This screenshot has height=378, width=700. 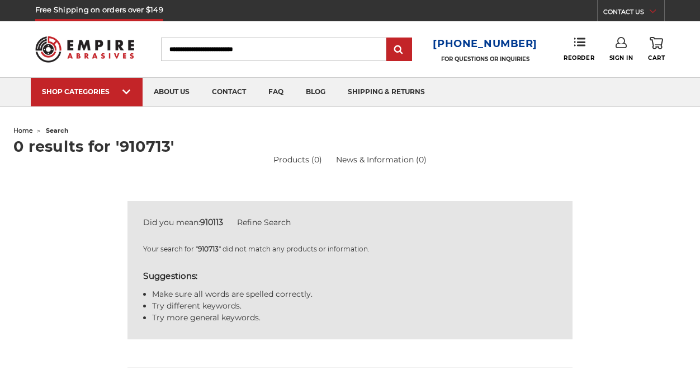 What do you see at coordinates (657, 49) in the screenshot?
I see `a: Cart` at bounding box center [657, 49].